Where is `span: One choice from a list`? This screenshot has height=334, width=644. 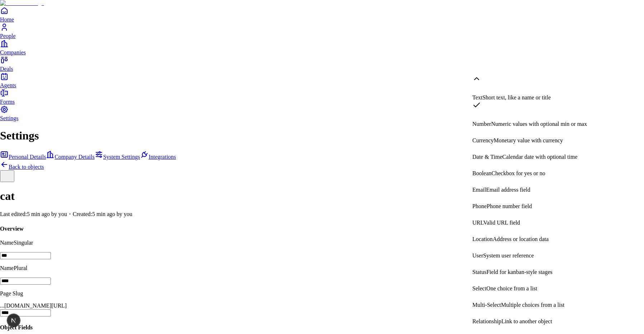
span: One choice from a list is located at coordinates (512, 288).